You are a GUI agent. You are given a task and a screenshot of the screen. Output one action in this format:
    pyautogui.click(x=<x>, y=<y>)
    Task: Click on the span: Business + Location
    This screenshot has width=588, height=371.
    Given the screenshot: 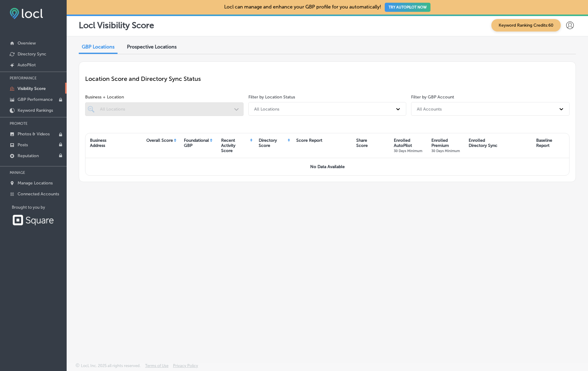 What is the action you would take?
    pyautogui.click(x=164, y=97)
    